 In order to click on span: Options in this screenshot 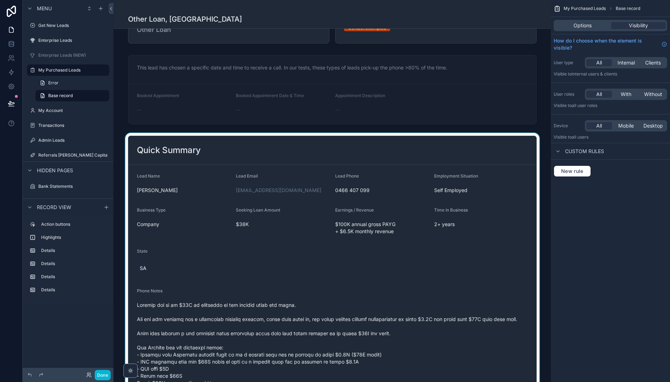, I will do `click(583, 26)`.